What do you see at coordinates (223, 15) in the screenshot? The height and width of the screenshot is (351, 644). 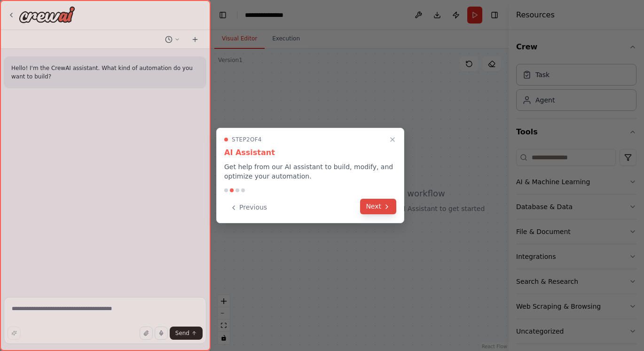 I see `button: Hide left sidebar` at bounding box center [223, 15].